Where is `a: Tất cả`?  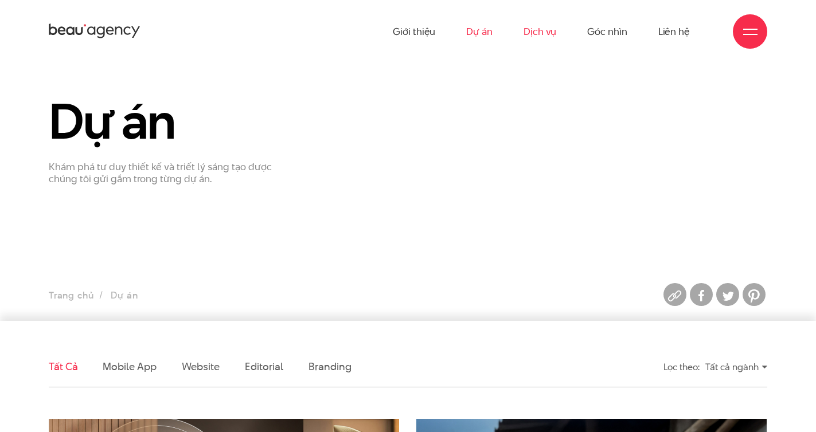 a: Tất cả is located at coordinates (63, 366).